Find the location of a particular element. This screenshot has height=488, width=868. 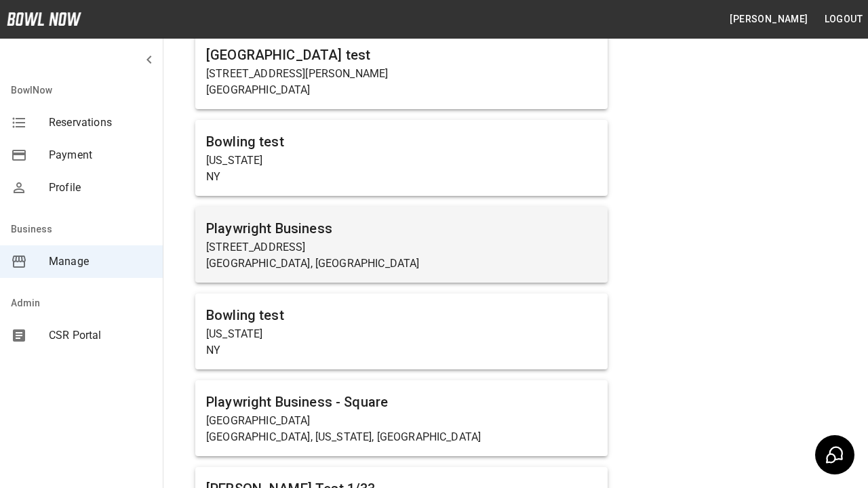

span: CSR Portal is located at coordinates (100, 336).